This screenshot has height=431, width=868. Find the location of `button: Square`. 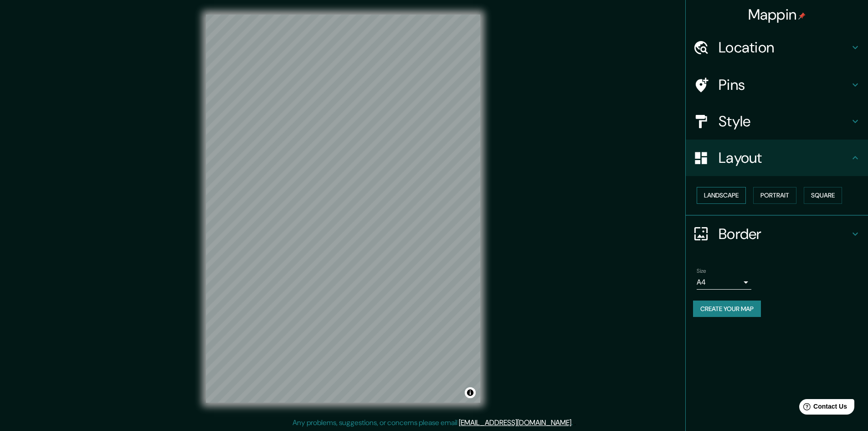

button: Square is located at coordinates (823, 195).